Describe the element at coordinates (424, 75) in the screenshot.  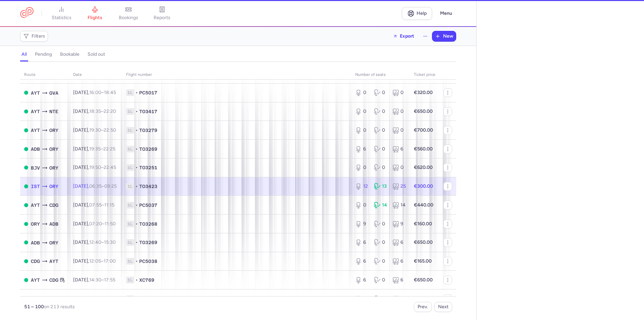
I see `th: Ticket price` at that location.